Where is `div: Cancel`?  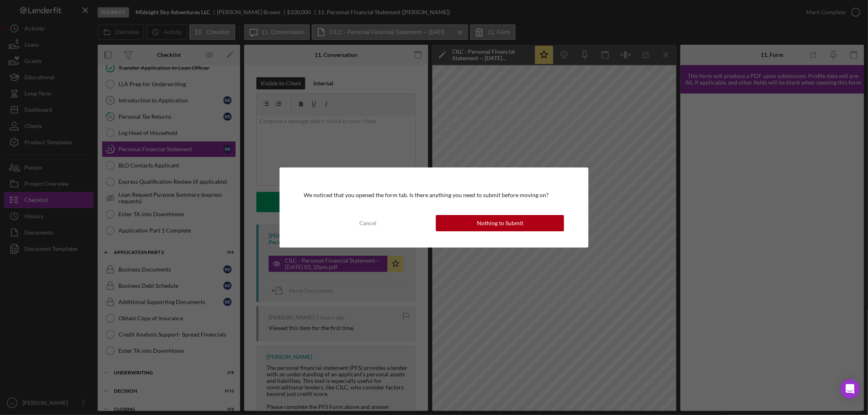 div: Cancel is located at coordinates (368, 223).